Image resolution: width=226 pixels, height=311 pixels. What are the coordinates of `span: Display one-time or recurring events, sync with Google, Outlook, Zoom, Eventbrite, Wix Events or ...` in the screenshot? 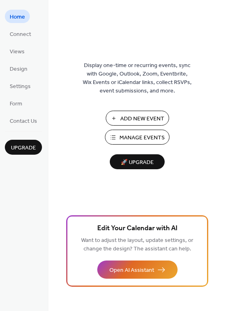 It's located at (137, 78).